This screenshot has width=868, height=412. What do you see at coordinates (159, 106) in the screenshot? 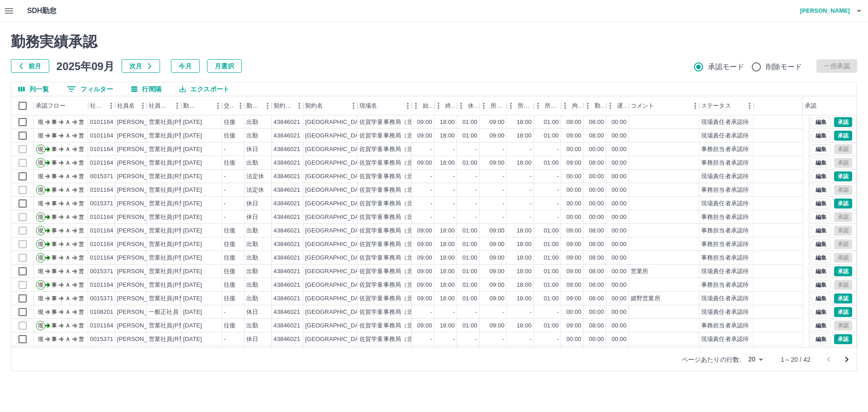
I see `div: 社員区分` at bounding box center [159, 106].